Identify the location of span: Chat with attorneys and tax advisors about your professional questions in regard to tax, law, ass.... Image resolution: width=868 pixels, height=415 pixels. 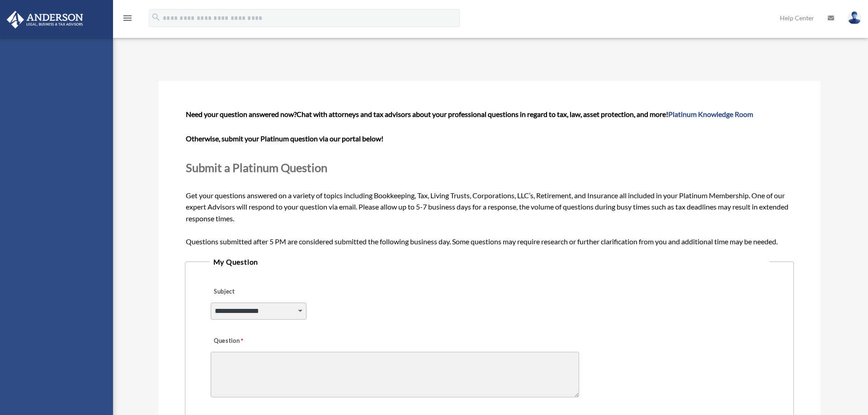
(525, 114).